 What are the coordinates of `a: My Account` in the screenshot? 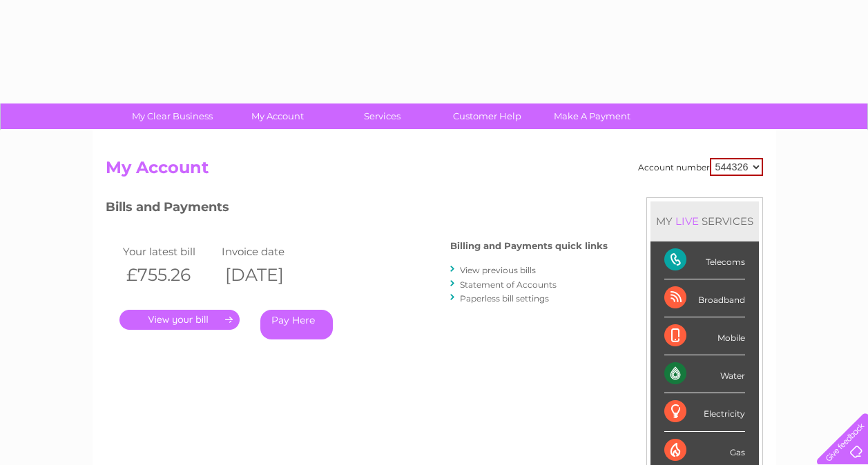 It's located at (277, 116).